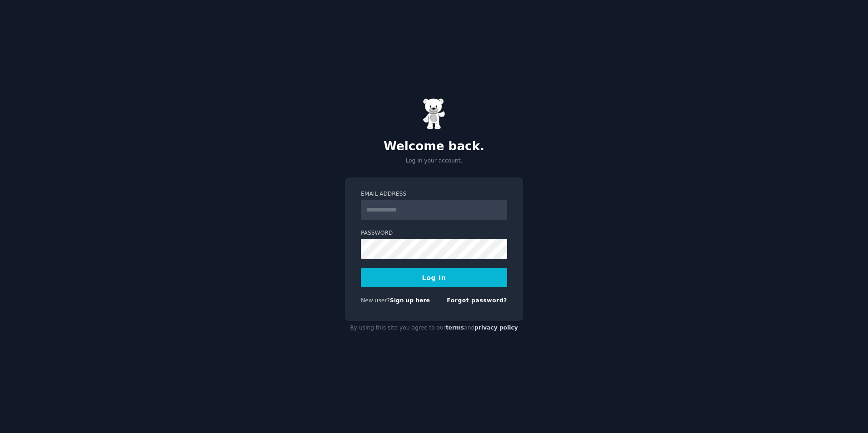  Describe the element at coordinates (434, 278) in the screenshot. I see `button: Log In` at that location.